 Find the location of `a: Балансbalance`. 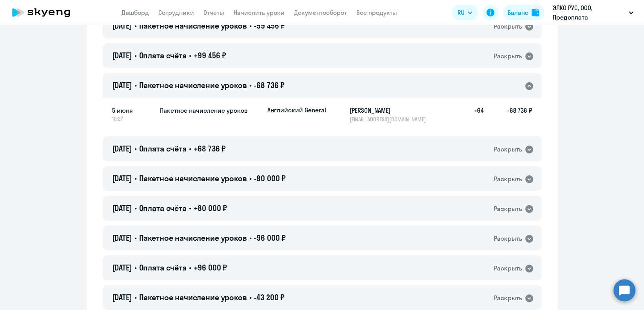

a: Балансbalance is located at coordinates (523, 12).